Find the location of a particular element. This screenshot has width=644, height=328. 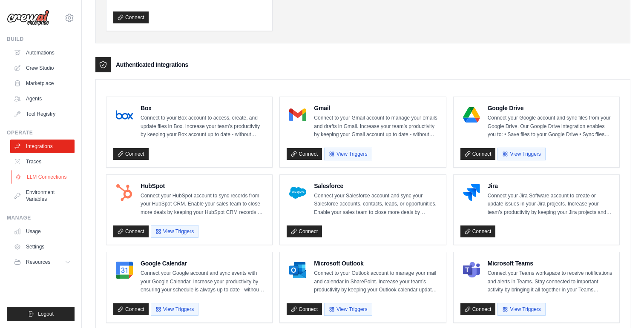

a: Settings is located at coordinates (42, 247).